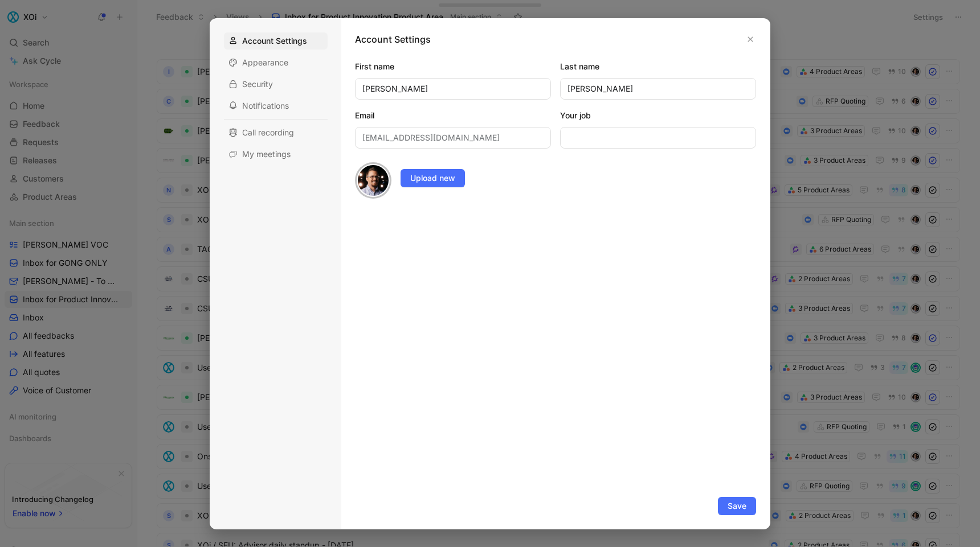 Image resolution: width=980 pixels, height=547 pixels. I want to click on span: My meetings, so click(266, 155).